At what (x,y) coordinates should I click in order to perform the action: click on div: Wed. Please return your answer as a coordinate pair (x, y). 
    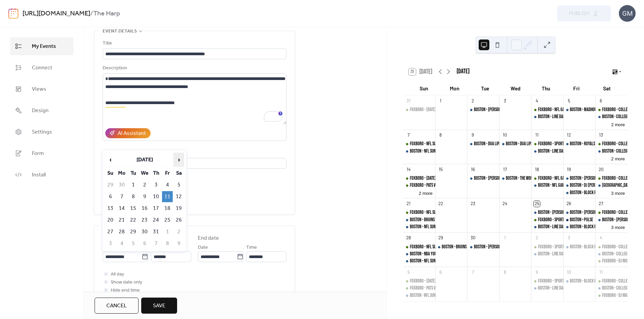
    Looking at the image, I should click on (515, 88).